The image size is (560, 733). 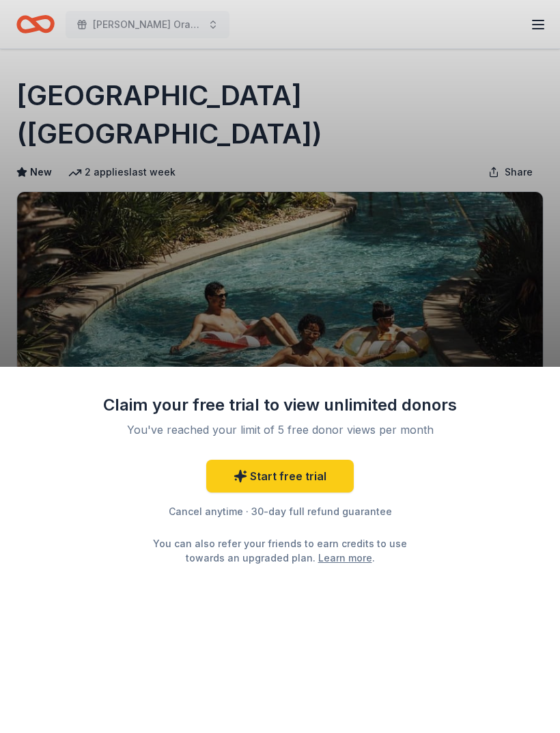 I want to click on div: Cancel anytime · 30-day full refund guarantee, so click(x=280, y=511).